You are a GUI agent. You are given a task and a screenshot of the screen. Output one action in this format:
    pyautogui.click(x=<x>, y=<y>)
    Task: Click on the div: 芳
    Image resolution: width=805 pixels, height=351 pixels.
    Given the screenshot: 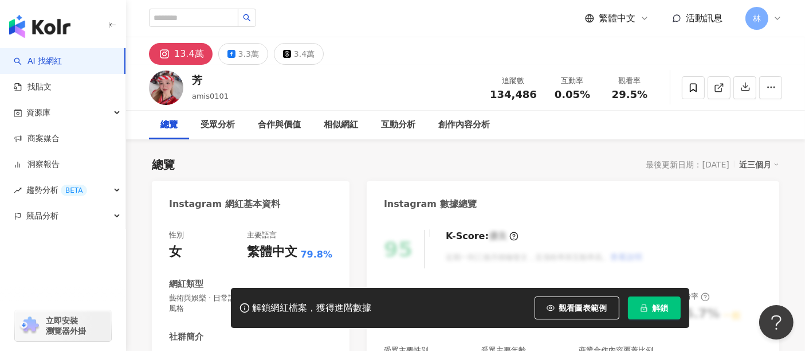 What is the action you would take?
    pyautogui.click(x=210, y=80)
    